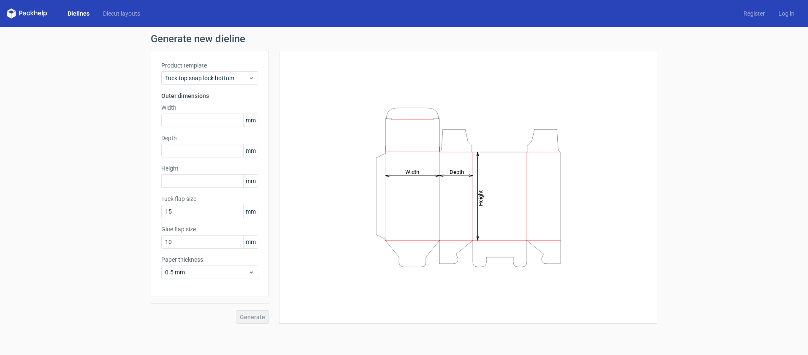  Describe the element at coordinates (206, 78) in the screenshot. I see `span: Tuck top snap lock bottom` at that location.